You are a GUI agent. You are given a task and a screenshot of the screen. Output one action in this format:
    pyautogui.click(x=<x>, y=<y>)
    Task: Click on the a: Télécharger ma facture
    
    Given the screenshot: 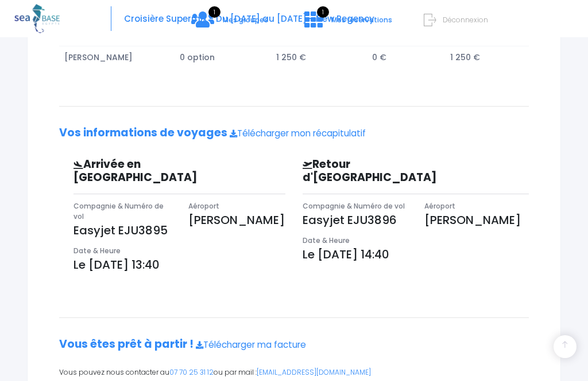 What is the action you would take?
    pyautogui.click(x=250, y=344)
    